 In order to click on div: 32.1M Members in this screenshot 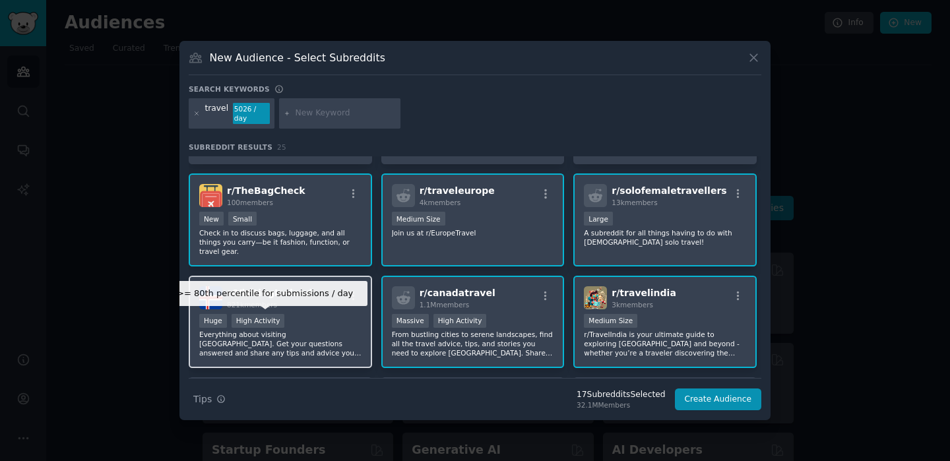, I will do `click(621, 405)`.